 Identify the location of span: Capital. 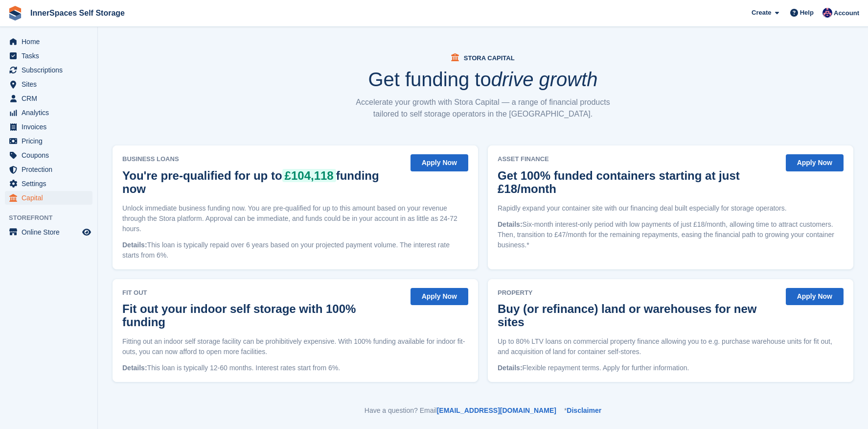
(51, 198).